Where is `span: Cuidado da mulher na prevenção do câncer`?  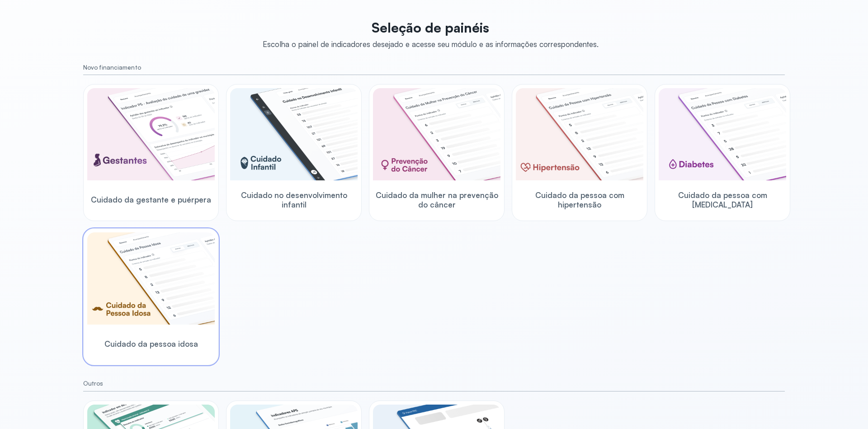 span: Cuidado da mulher na prevenção do câncer is located at coordinates (437, 200).